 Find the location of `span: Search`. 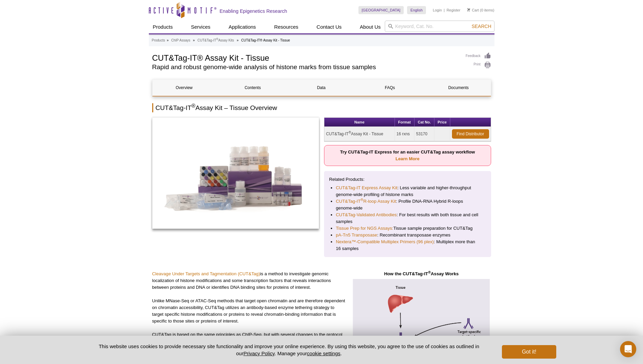

span: Search is located at coordinates (481, 27).